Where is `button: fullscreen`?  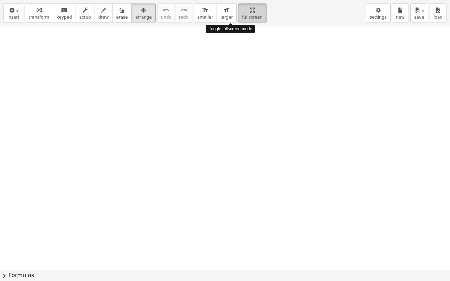
button: fullscreen is located at coordinates (252, 13).